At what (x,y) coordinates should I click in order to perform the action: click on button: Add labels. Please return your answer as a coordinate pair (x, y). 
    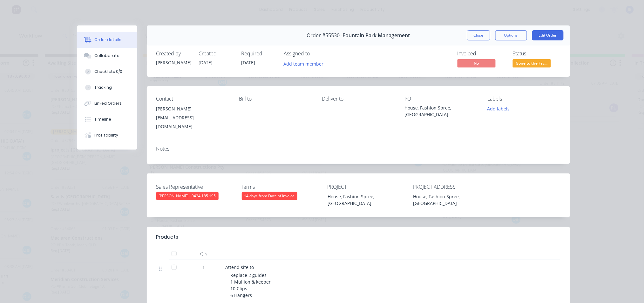
    Looking at the image, I should click on (499, 108).